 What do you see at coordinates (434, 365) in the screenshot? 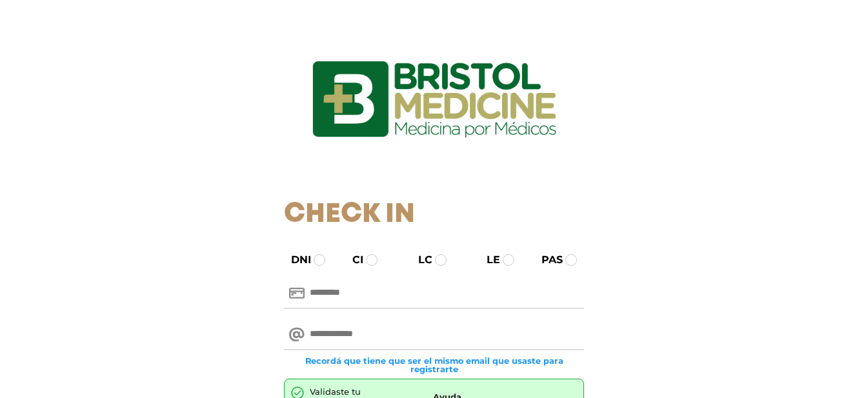
I see `small: Recordá que tiene que ser el mismo email que usaste para registrarte` at bounding box center [434, 365].